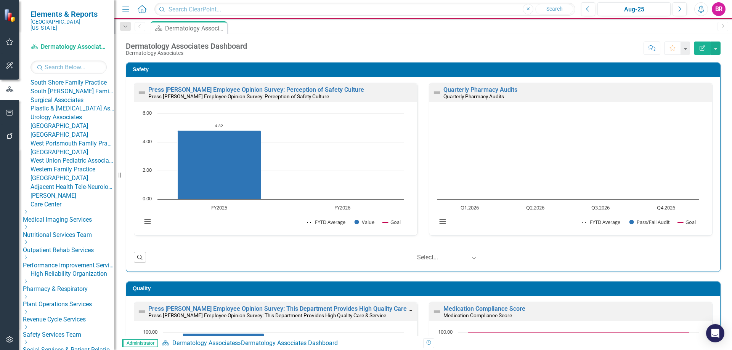 This screenshot has width=732, height=350. I want to click on text: 4.00, so click(147, 141).